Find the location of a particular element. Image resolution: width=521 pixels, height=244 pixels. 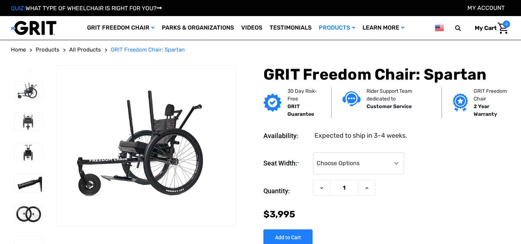

a: Home is located at coordinates (18, 50).